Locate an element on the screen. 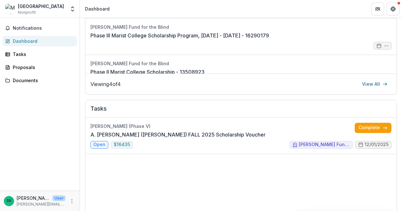 The image size is (402, 211). span: Notifications is located at coordinates (43, 28).